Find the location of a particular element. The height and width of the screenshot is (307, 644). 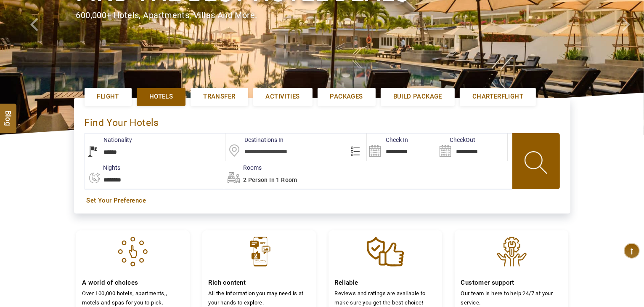

a: Flight is located at coordinates (108, 96).